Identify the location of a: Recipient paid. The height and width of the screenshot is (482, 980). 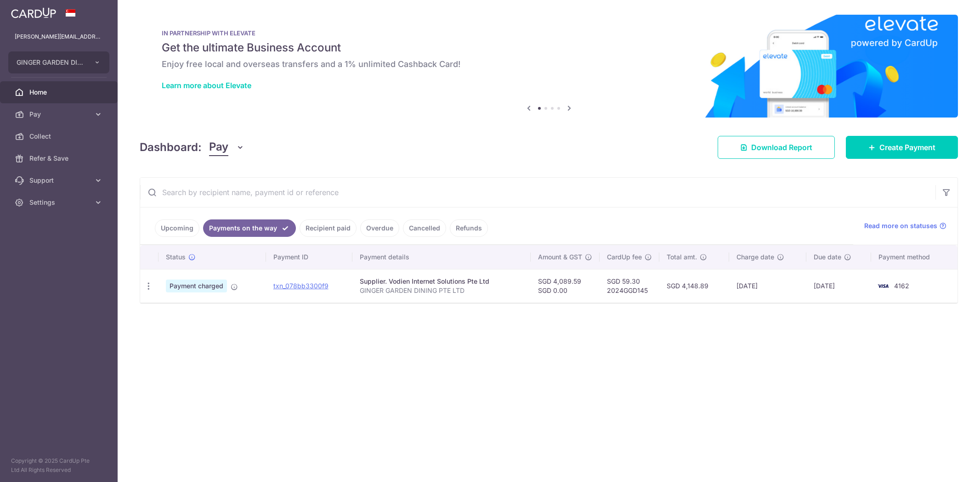
(328, 228).